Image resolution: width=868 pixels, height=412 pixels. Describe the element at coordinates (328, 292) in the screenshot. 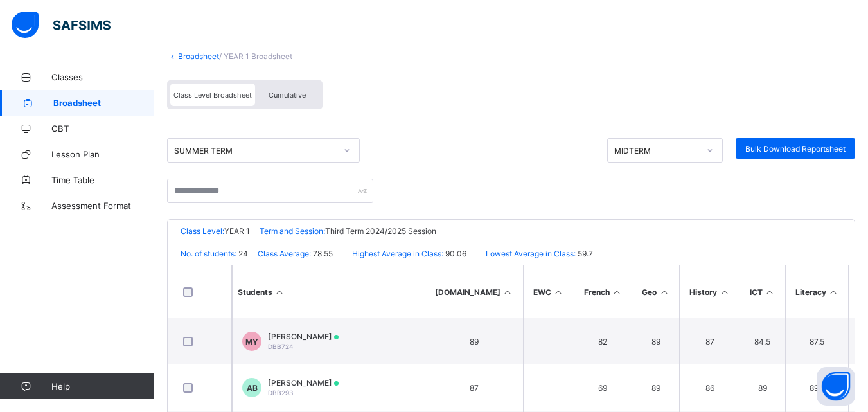

I see `th: Students` at that location.